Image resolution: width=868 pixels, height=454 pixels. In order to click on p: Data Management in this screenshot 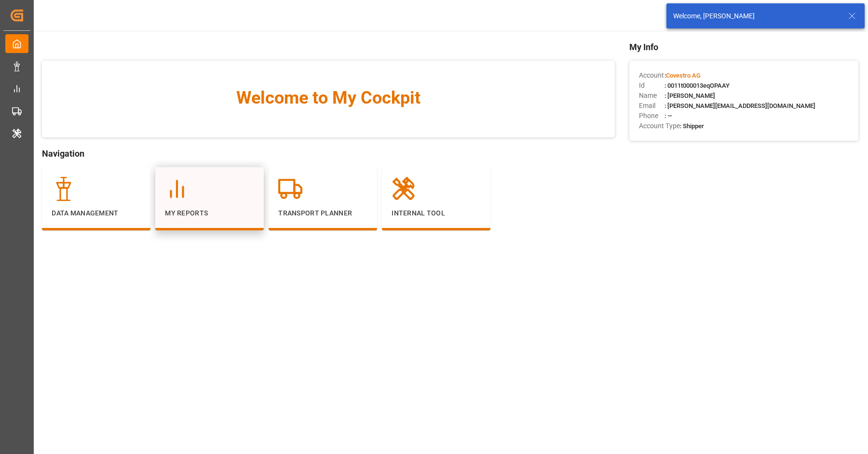, I will do `click(96, 213)`.